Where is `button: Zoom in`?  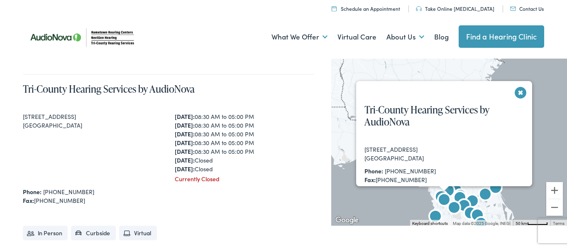
button: Zoom in is located at coordinates (555, 190).